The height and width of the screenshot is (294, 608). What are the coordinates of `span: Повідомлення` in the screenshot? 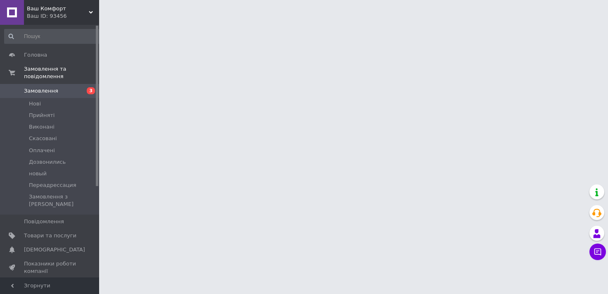 It's located at (44, 221).